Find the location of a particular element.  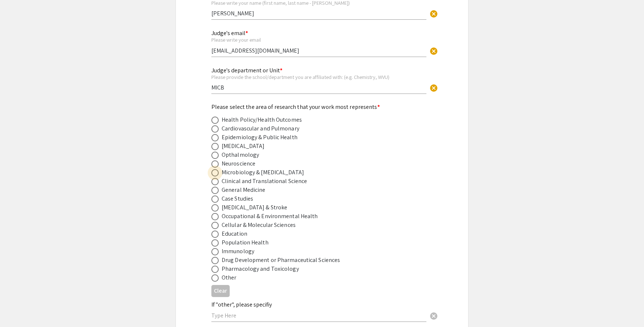

div: Immunology is located at coordinates (238, 252).